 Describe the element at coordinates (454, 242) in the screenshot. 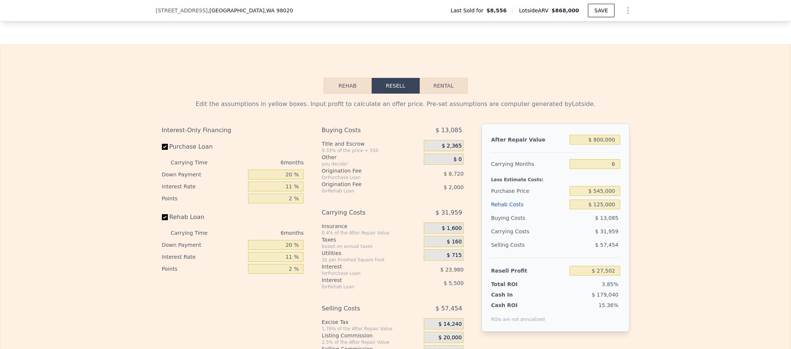

I see `span: $ 160` at that location.